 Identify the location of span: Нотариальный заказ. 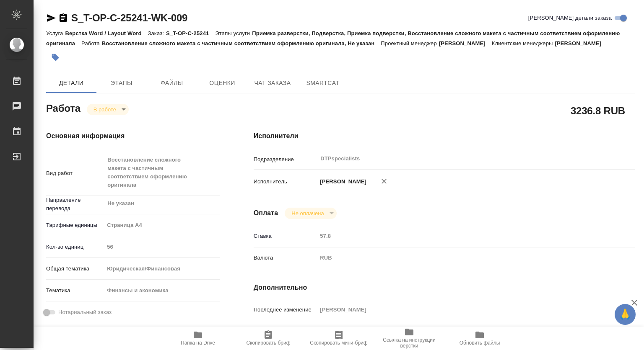
(84, 312).